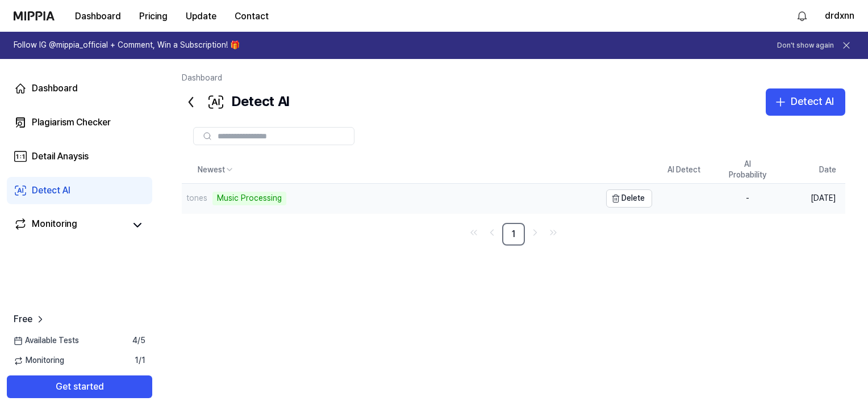 This screenshot has height=414, width=868. I want to click on span: 4 / 5, so click(139, 341).